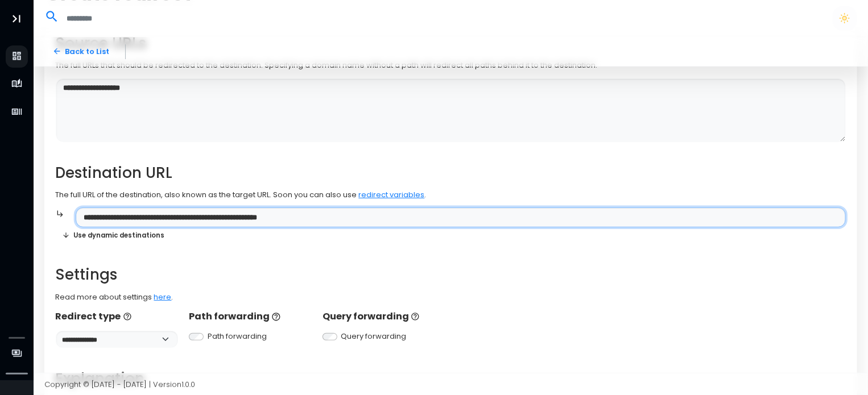 This screenshot has width=868, height=395. What do you see at coordinates (116, 317) in the screenshot?
I see `p: Redirect type` at bounding box center [116, 317].